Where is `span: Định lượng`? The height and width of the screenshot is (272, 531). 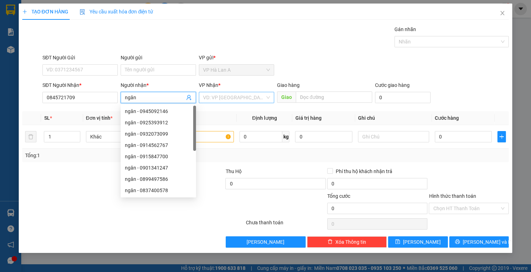 span: Định lượng is located at coordinates (265, 118).